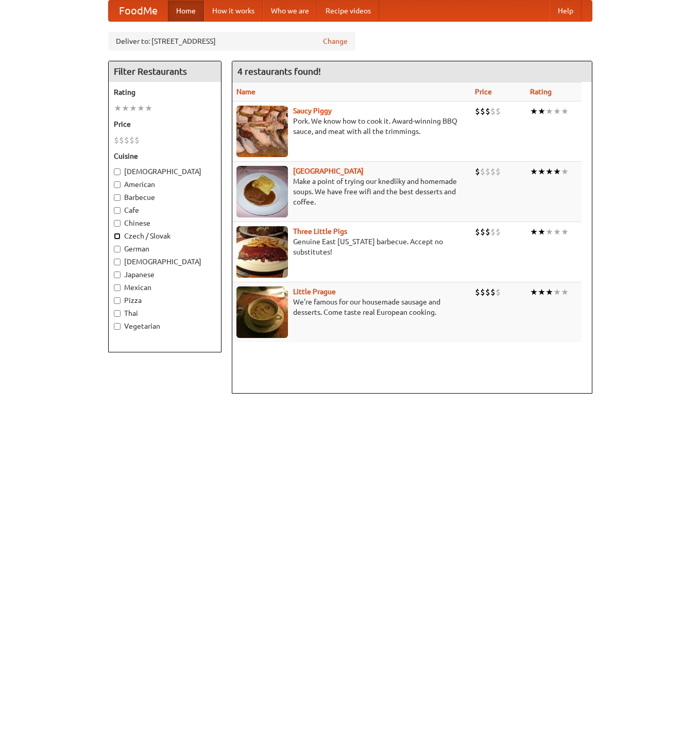 The width and height of the screenshot is (700, 729). Describe the element at coordinates (165, 300) in the screenshot. I see `label: Pizza` at that location.